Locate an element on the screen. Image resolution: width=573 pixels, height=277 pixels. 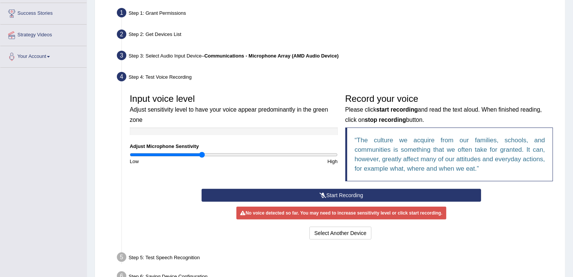
q: The culture we acquire from our families, schools, and communities is something that we often tak... is located at coordinates (450, 154).